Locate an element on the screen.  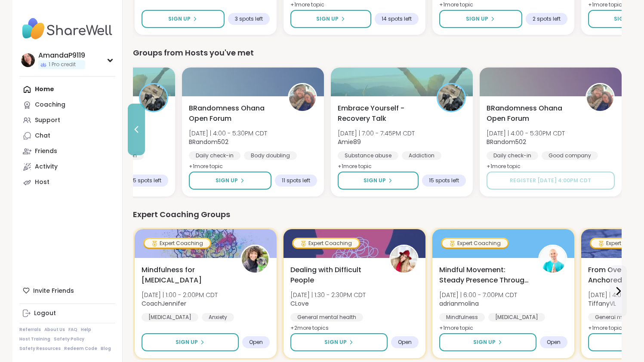
a: About Us is located at coordinates (55, 330).